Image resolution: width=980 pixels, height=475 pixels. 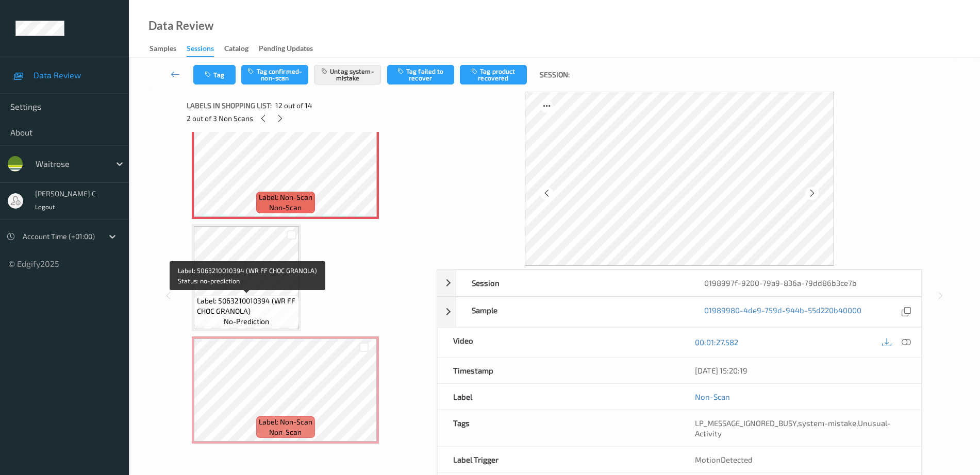 What do you see at coordinates (559, 397) in the screenshot?
I see `div: Label` at bounding box center [559, 397].